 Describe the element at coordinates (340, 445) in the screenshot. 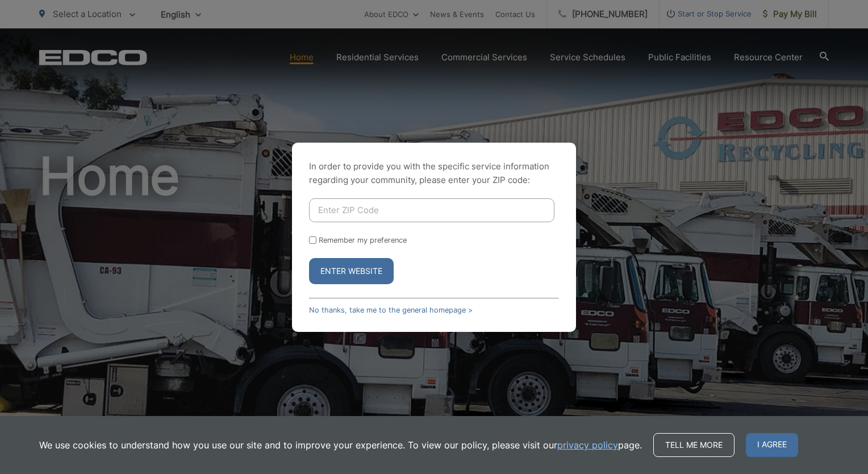

I see `p: We use cookies to understand how you use our site and to improve your experience. To view our pol...` at that location.